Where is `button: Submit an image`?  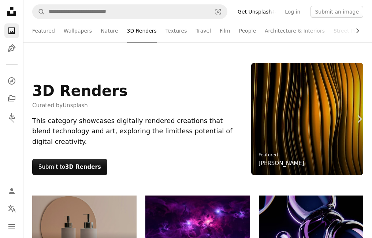
button: Submit an image is located at coordinates (336, 12).